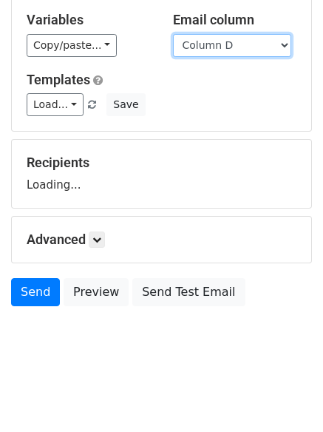 The image size is (323, 432). Describe the element at coordinates (35, 292) in the screenshot. I see `a: Send` at that location.